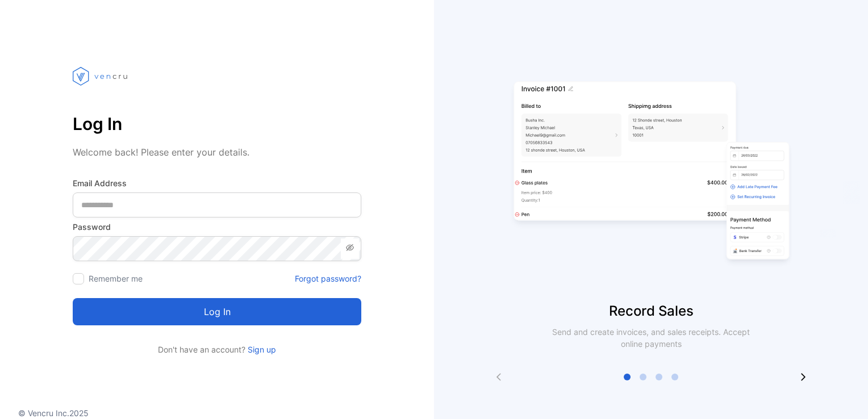 Image resolution: width=868 pixels, height=419 pixels. What do you see at coordinates (217, 152) in the screenshot?
I see `p: Welcome back! Please enter your details.` at bounding box center [217, 152].